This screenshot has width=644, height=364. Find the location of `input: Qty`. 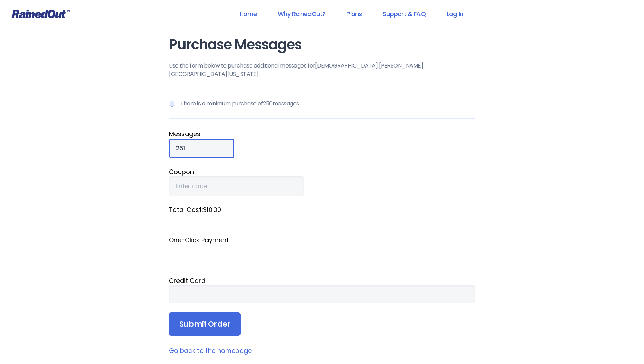

input: Qty is located at coordinates (201, 148).